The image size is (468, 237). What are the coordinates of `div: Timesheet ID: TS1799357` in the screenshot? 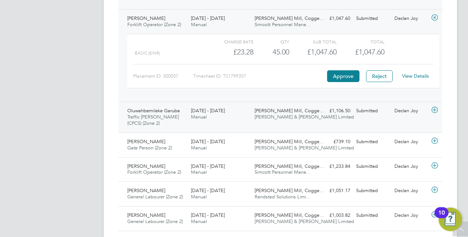 It's located at (259, 76).